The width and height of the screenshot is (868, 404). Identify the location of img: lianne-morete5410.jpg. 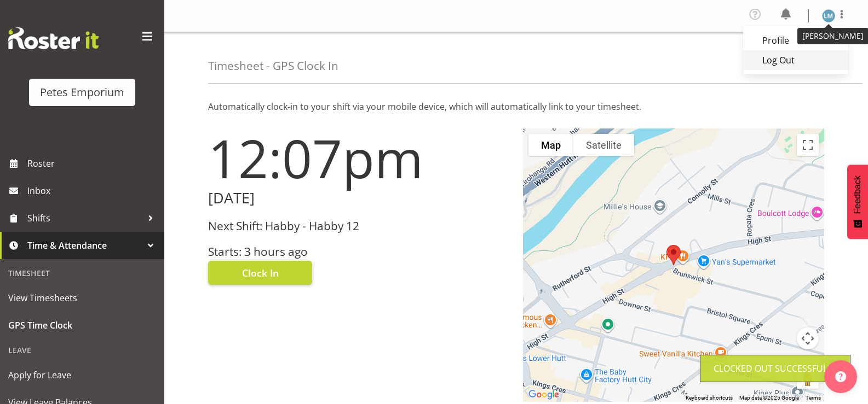
(828, 16).